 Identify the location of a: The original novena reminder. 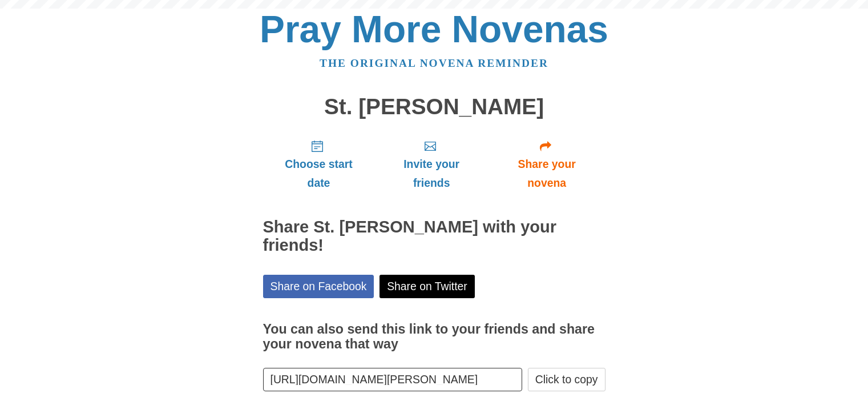
(433, 63).